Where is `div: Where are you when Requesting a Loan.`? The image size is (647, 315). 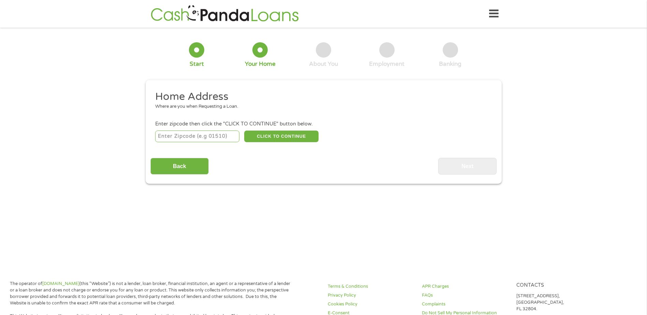 div: Where are you when Requesting a Loan. is located at coordinates (321, 107).